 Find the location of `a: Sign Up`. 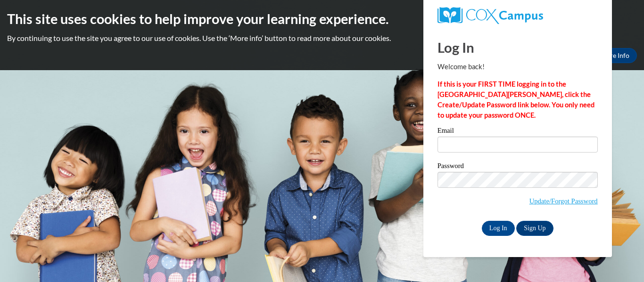

a: Sign Up is located at coordinates (534, 228).